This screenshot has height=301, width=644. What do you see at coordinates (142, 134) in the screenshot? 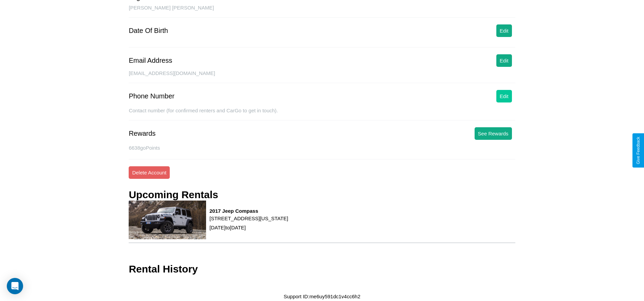
I see `div: Rewards` at bounding box center [142, 134].